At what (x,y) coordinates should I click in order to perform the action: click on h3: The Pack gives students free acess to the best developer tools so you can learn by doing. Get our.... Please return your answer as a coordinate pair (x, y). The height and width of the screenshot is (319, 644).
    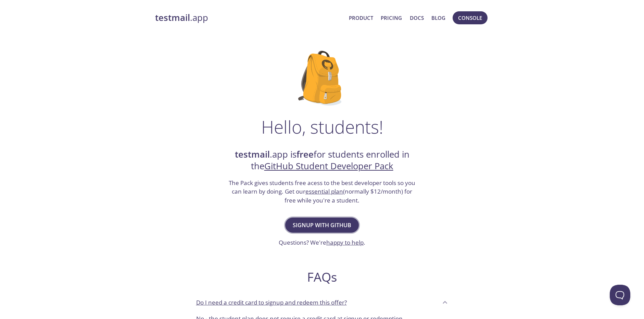
    Looking at the image, I should click on (322, 192).